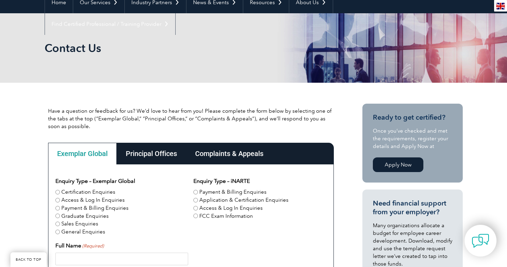 This screenshot has width=507, height=267. I want to click on div: Exemplar Global, so click(82, 153).